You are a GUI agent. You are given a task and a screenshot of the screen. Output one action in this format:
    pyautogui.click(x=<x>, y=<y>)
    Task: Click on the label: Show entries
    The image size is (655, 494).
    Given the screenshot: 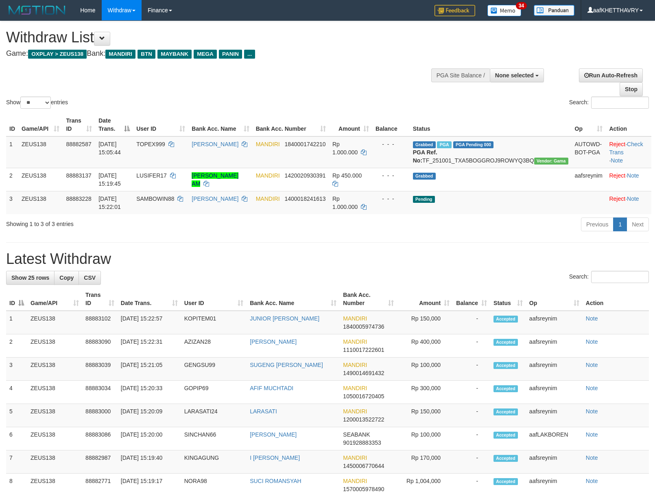 What is the action you would take?
    pyautogui.click(x=37, y=103)
    